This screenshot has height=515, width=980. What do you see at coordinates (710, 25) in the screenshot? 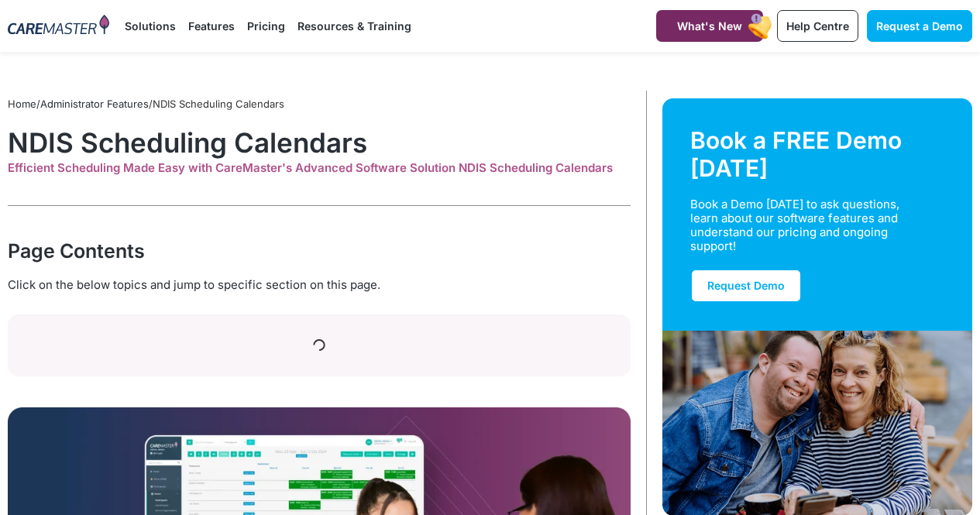
I see `a: What's New` at bounding box center [710, 25].